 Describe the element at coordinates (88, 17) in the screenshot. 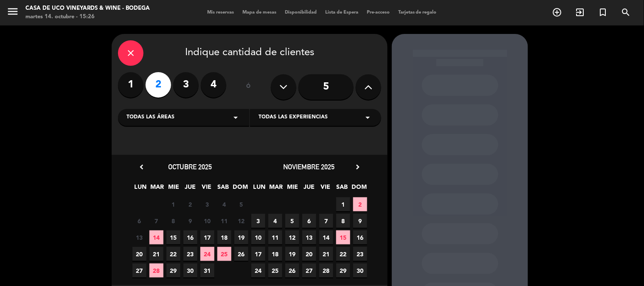

I see `div: martes 14. octubre - 15:26` at that location.